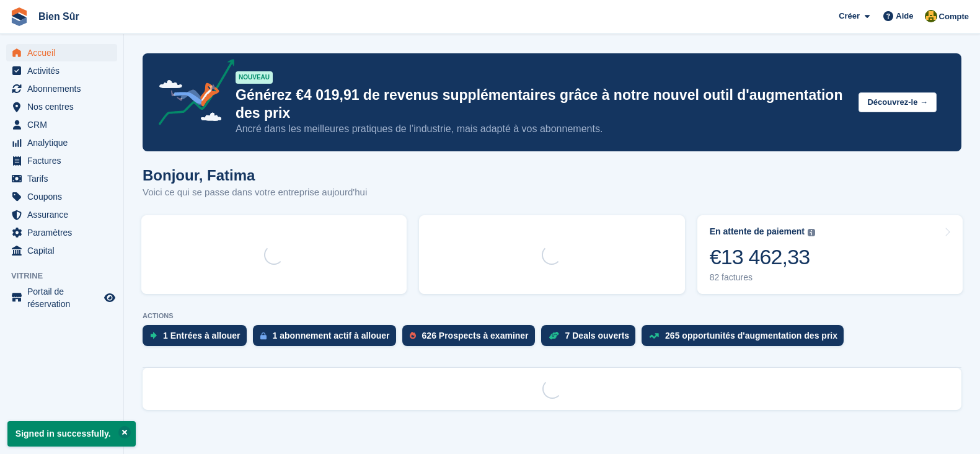 The height and width of the screenshot is (454, 980). Describe the element at coordinates (597, 335) in the screenshot. I see `div: 7 Deals ouverts` at that location.